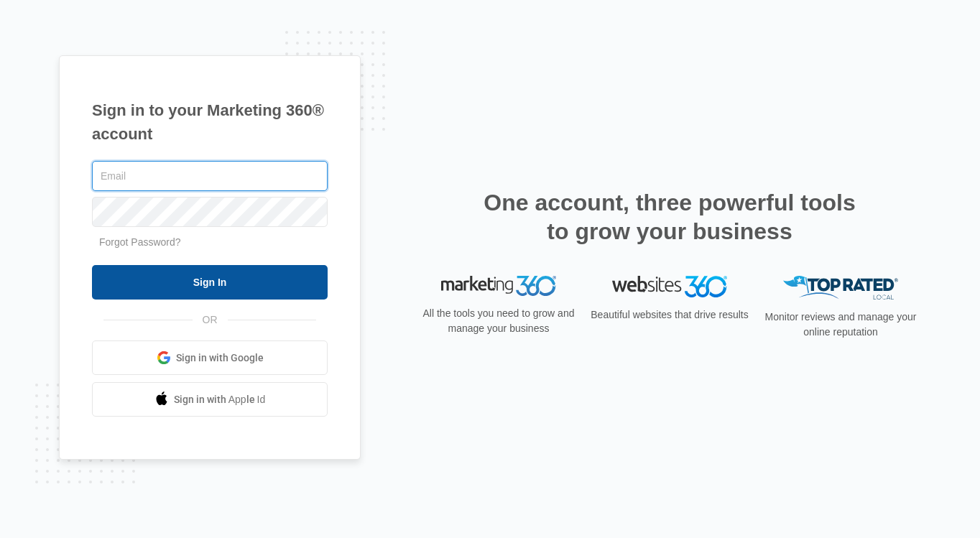 This screenshot has height=538, width=980. What do you see at coordinates (220, 358) in the screenshot?
I see `span: Sign in with Google` at bounding box center [220, 358].